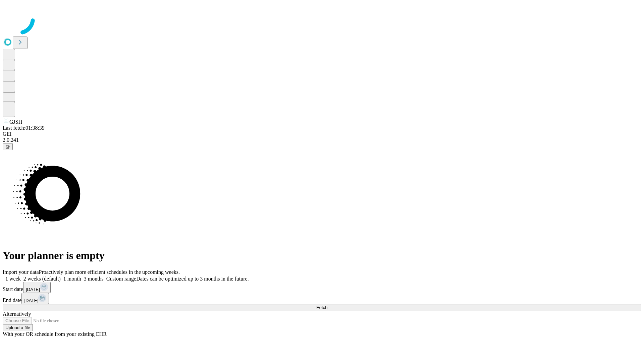 The width and height of the screenshot is (644, 362). Describe the element at coordinates (322, 134) in the screenshot. I see `div: GEI` at that location.